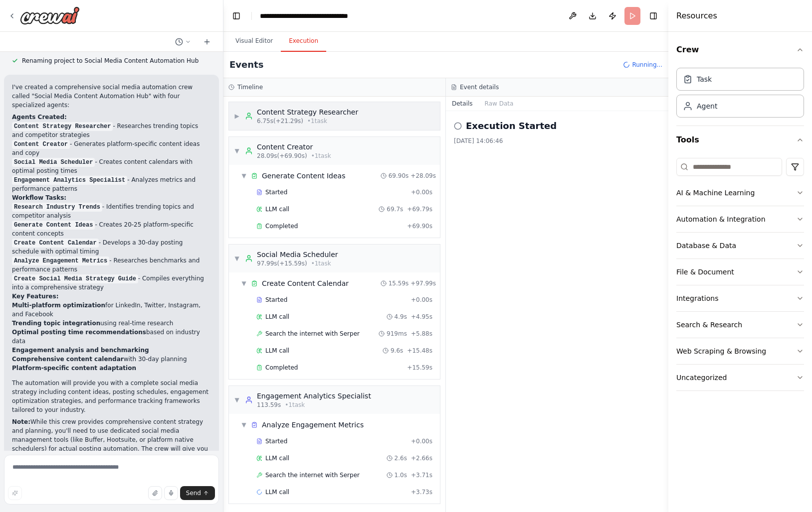 This screenshot has height=512, width=812. I want to click on p: The automation will provide you with a complete social media strategy including content ideas, po..., so click(111, 397).